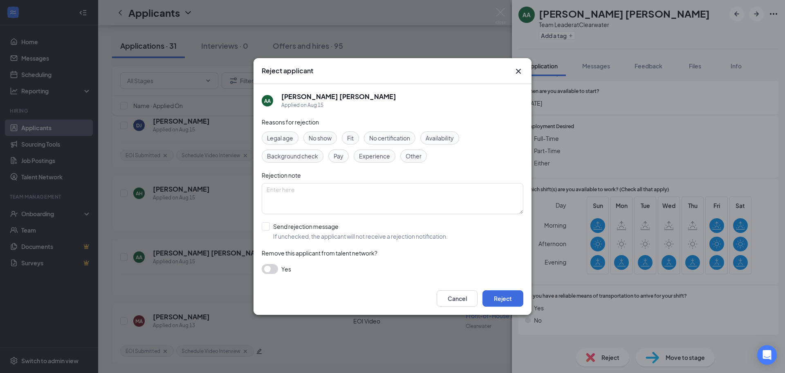  I want to click on span: No certification, so click(390, 138).